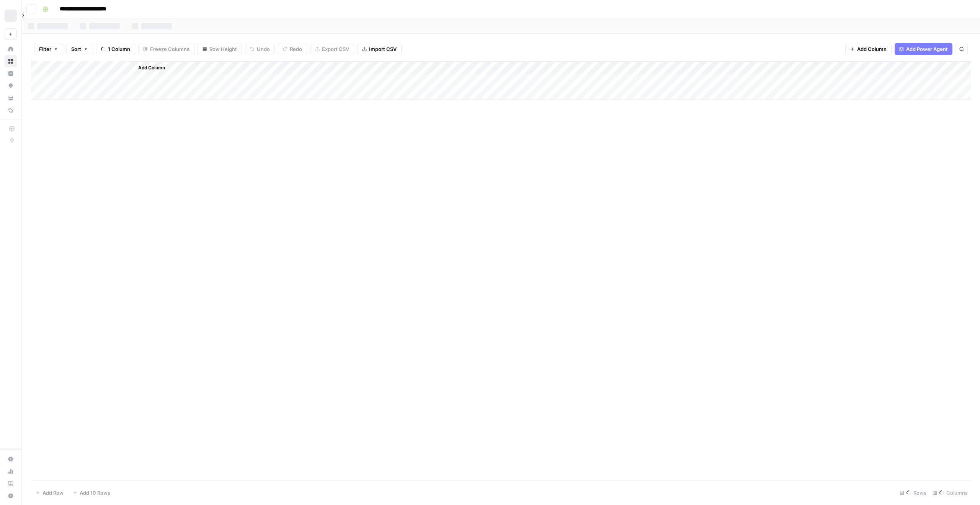 The image size is (980, 505). Describe the element at coordinates (11, 98) in the screenshot. I see `a: Your Data` at that location.